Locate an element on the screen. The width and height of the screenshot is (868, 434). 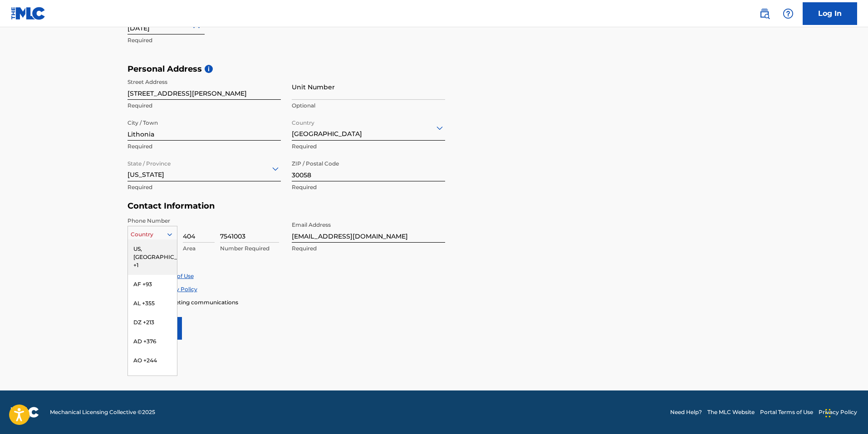
a: The MLC Website is located at coordinates (731, 412).